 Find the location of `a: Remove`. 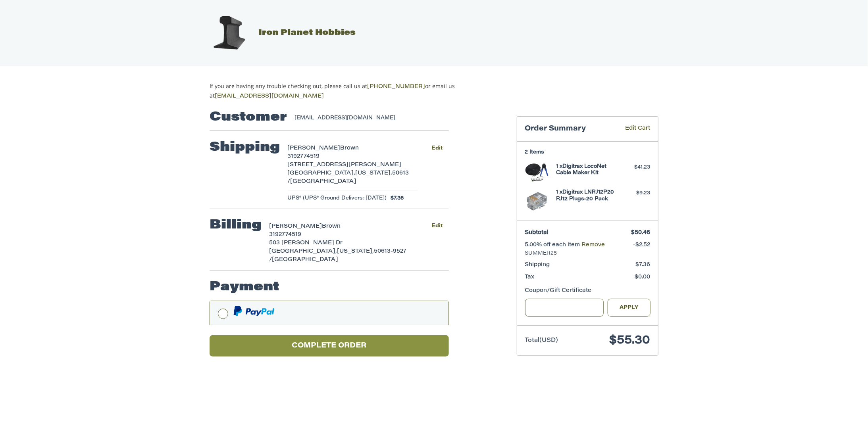

a: Remove is located at coordinates (593, 245).